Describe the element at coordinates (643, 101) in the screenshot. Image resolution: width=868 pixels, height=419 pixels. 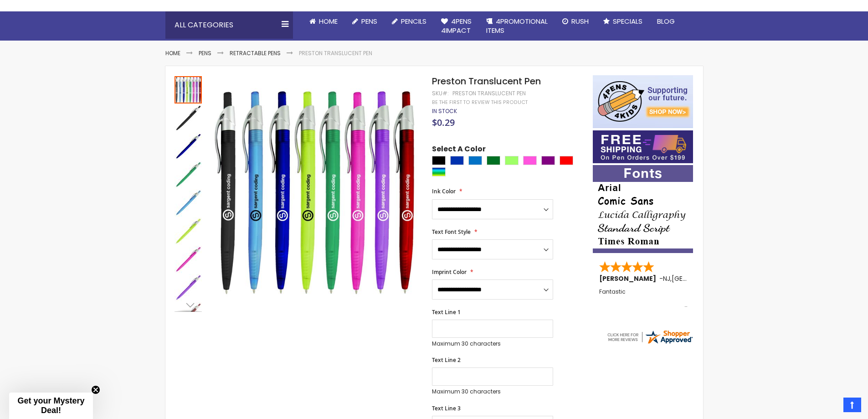
I see `img: 4pens 4 kids` at that location.